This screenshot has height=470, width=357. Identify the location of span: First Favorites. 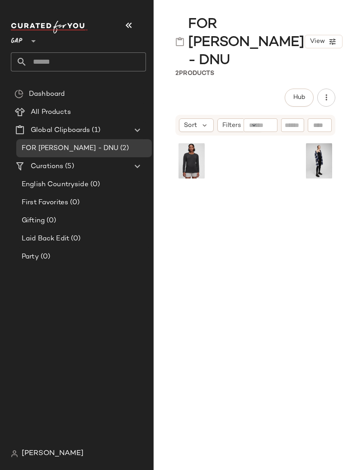
(45, 203).